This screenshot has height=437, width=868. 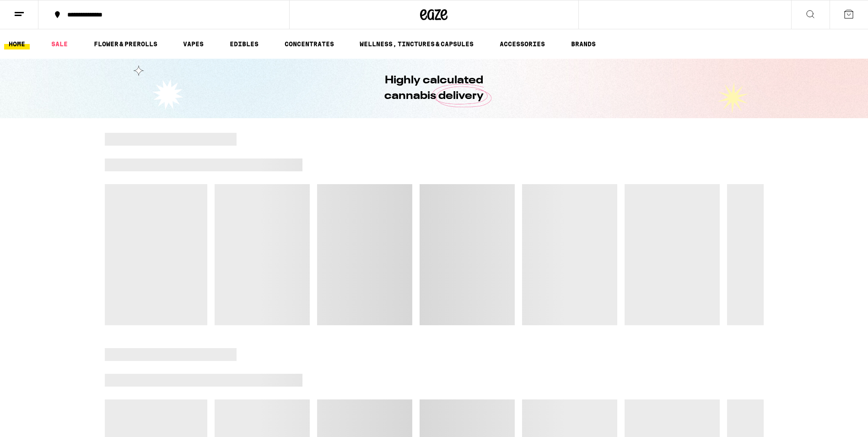 I want to click on a: BRANDS, so click(x=583, y=44).